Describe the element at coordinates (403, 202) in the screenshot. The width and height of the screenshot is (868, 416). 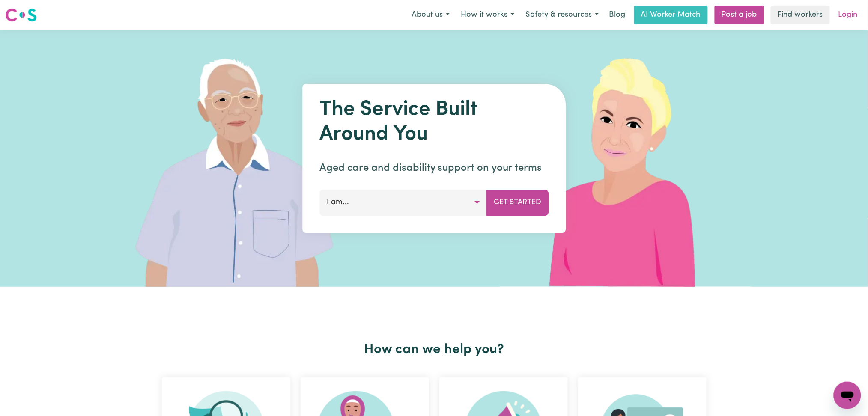
I see `button: I am...` at that location.